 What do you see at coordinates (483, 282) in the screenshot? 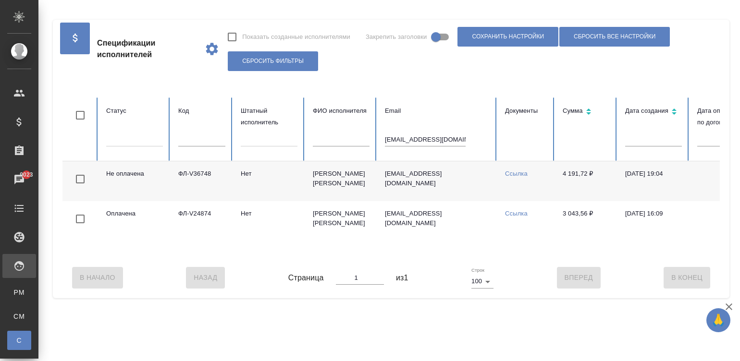
I see `div: 100` at bounding box center [483, 282].